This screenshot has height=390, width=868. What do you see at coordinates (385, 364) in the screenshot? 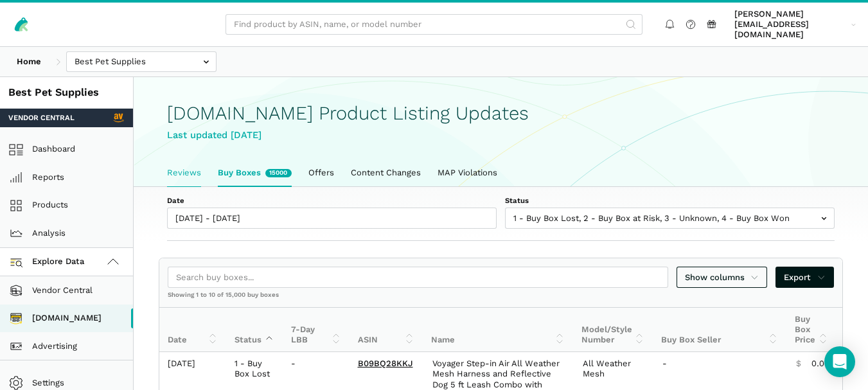
I see `a: B09BQ28KKJ` at bounding box center [385, 364].